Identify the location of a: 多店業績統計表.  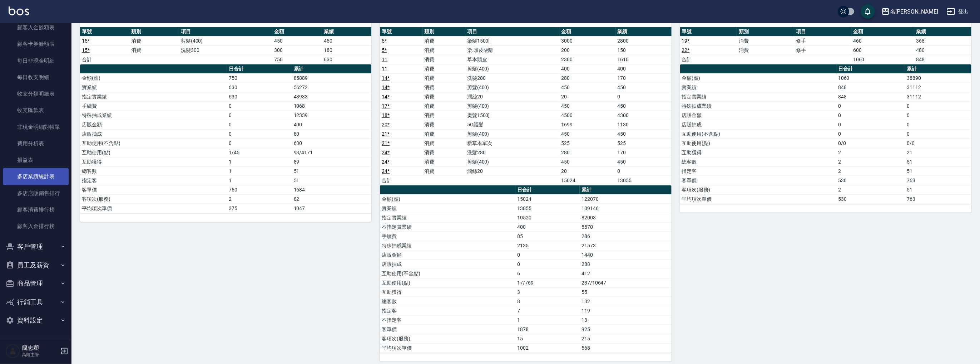
(36, 176).